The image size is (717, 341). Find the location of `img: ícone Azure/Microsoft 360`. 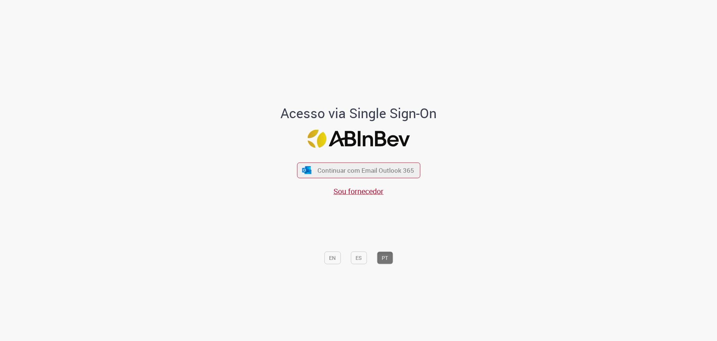

img: ícone Azure/Microsoft 360 is located at coordinates (307, 170).